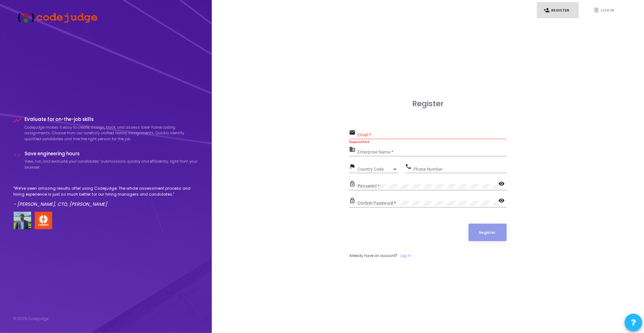  What do you see at coordinates (428, 104) in the screenshot?
I see `h3: Register` at bounding box center [428, 104].